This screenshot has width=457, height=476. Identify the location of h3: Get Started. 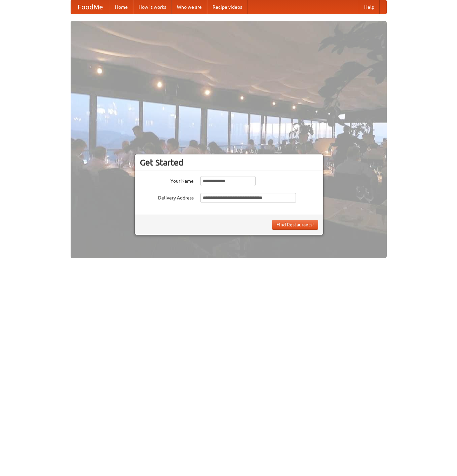
(229, 162).